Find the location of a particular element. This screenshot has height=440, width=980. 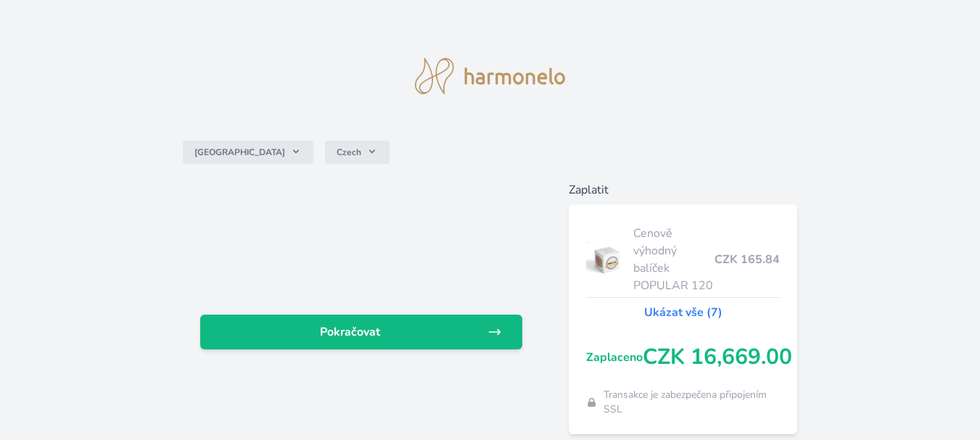

span: CZK 16,669.00 is located at coordinates (717, 357).